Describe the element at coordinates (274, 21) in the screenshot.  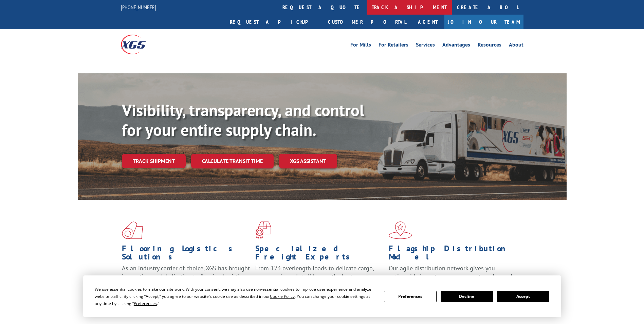
I see `a: Request a pickup` at that location.